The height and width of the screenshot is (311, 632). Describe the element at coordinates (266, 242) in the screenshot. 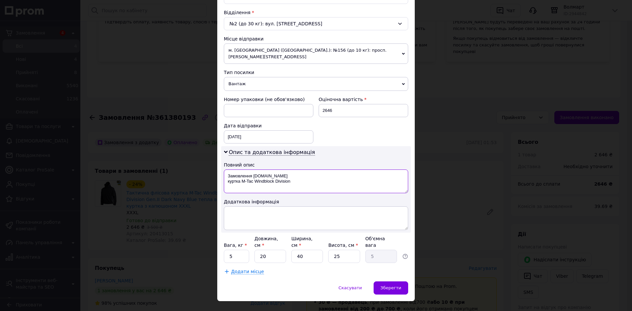

I see `label: Довжина, см` at that location.